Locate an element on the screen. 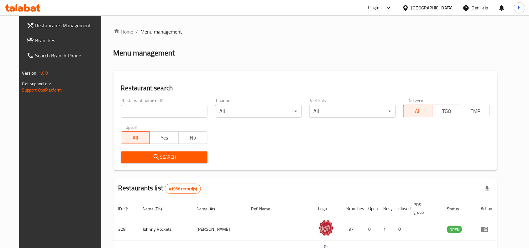 The image size is (529, 248). button: TGO is located at coordinates (447, 111).